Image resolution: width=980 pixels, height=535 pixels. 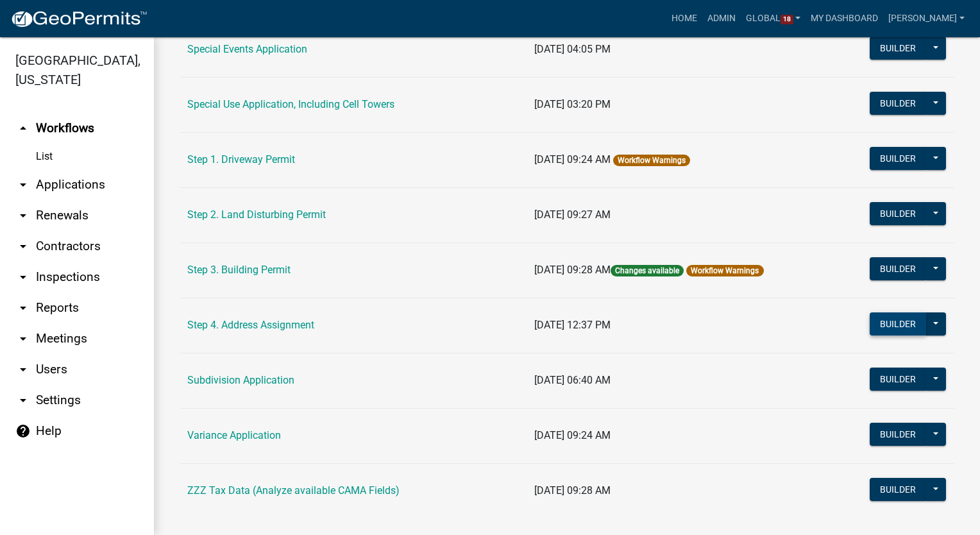 What do you see at coordinates (241, 159) in the screenshot?
I see `a: Step 1. Driveway Permit` at bounding box center [241, 159].